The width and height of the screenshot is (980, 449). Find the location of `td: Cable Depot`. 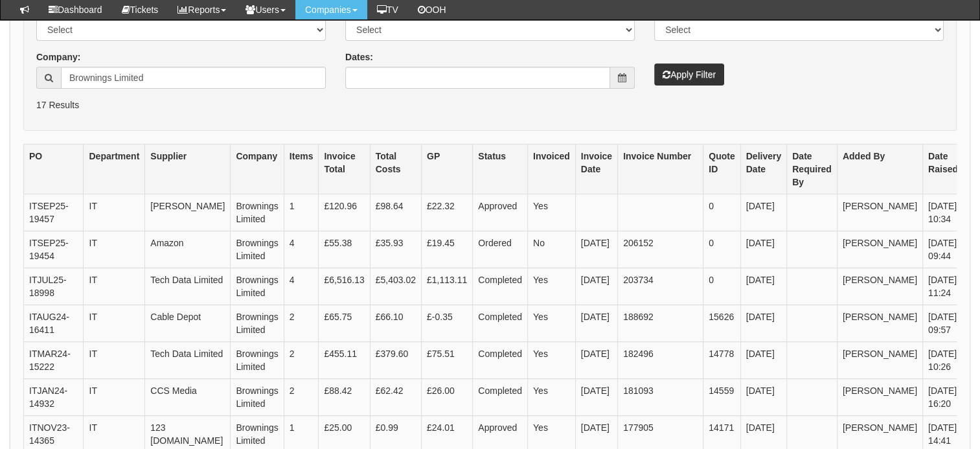

td: Cable Depot is located at coordinates (188, 323).